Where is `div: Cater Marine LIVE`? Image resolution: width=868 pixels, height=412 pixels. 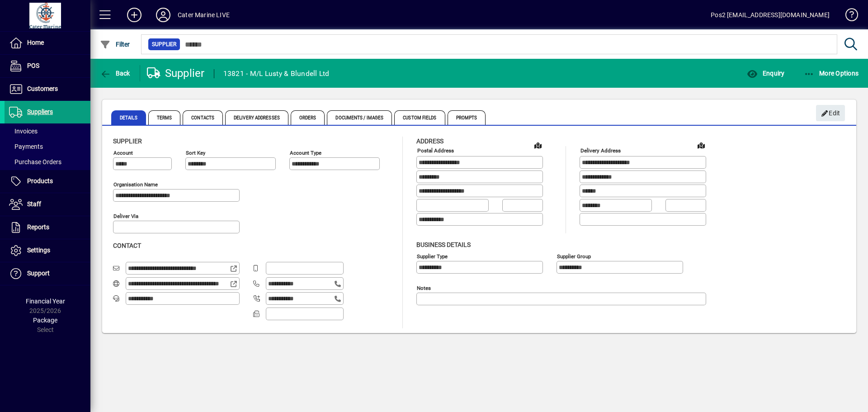 div: Cater Marine LIVE is located at coordinates (204, 15).